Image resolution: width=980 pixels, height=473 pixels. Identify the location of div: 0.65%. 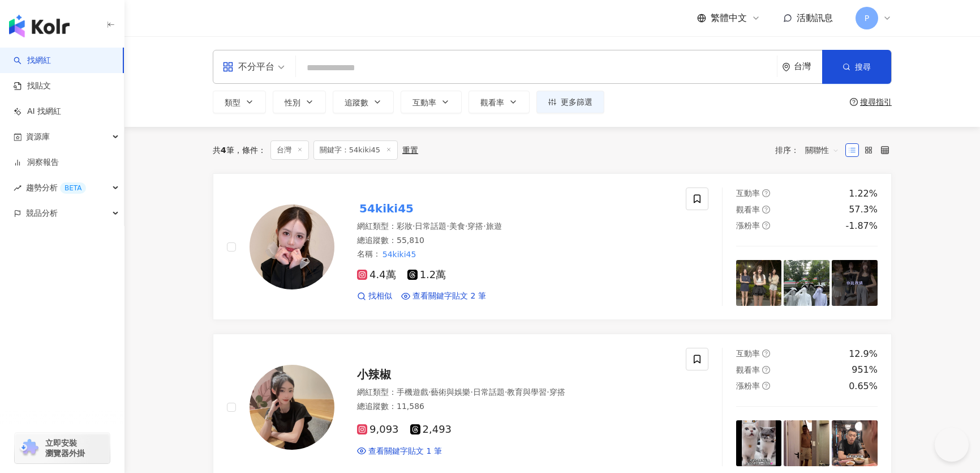
(863, 386).